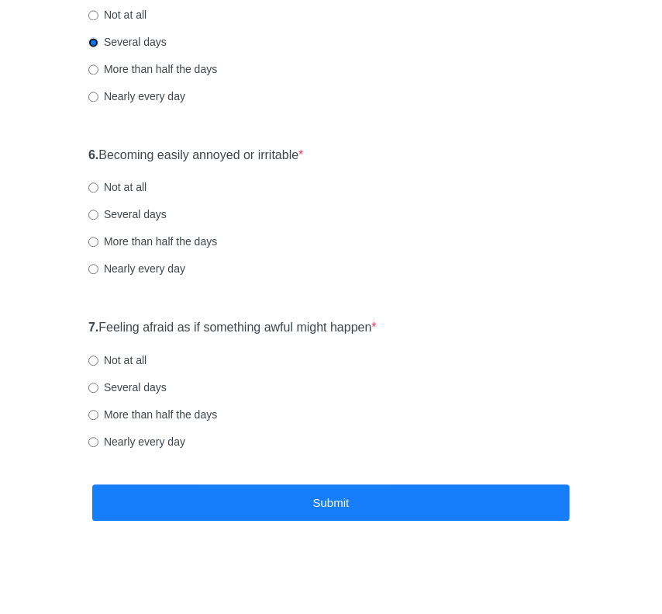 Image resolution: width=662 pixels, height=614 pixels. I want to click on button: Submit, so click(331, 502).